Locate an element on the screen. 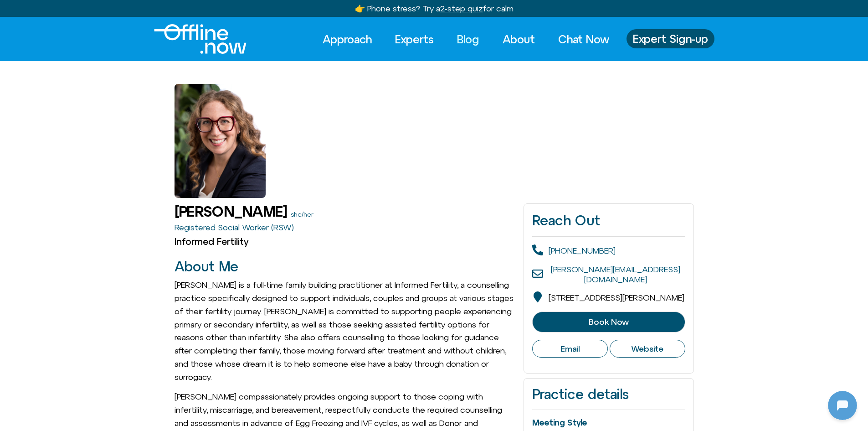 Image resolution: width=868 pixels, height=431 pixels. span: Website is located at coordinates (647, 349).